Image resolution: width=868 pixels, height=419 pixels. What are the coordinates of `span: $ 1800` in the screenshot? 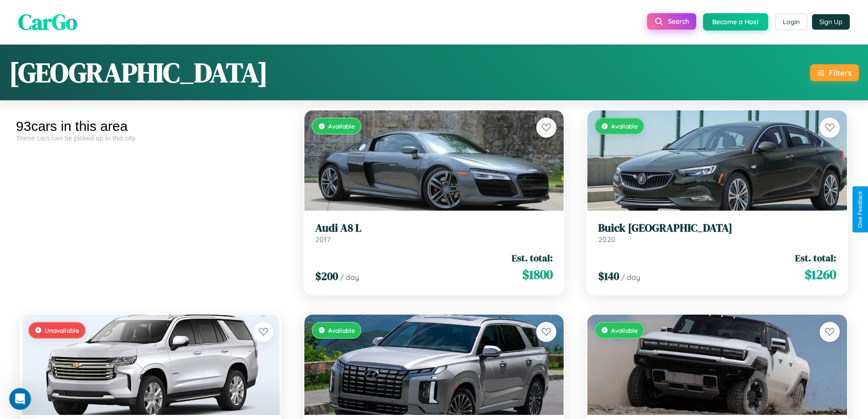 It's located at (537, 275).